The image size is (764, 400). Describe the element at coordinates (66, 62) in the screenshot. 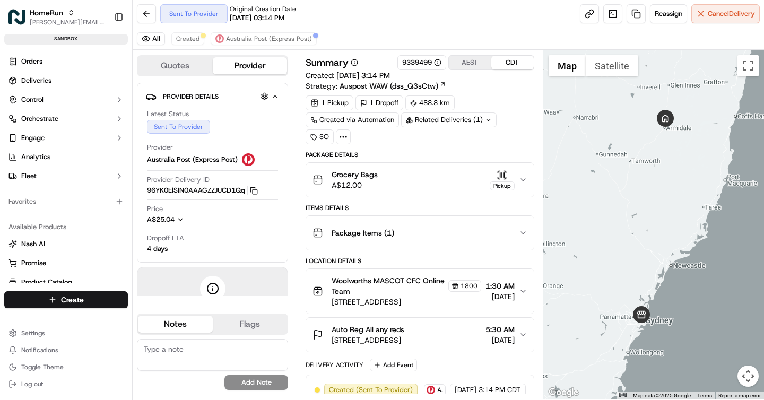

I see `a: Orders` at that location.